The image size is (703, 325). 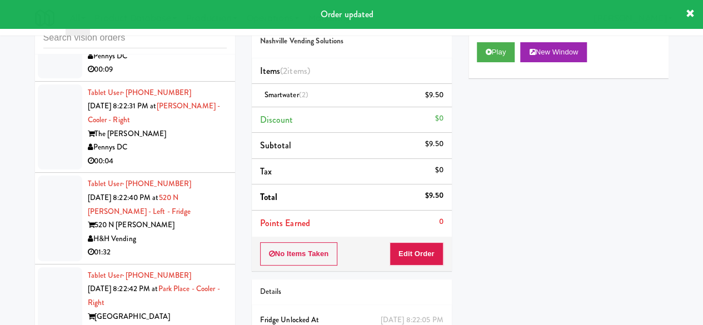 I want to click on button: Edit Order, so click(x=416, y=254).